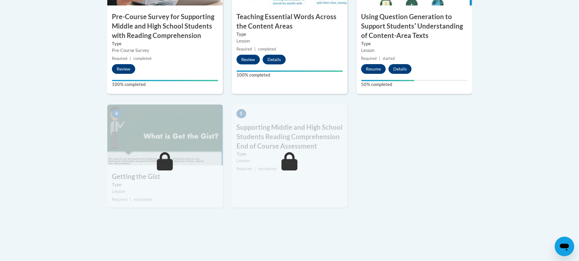 The width and height of the screenshot is (579, 261). I want to click on span: 5, so click(241, 114).